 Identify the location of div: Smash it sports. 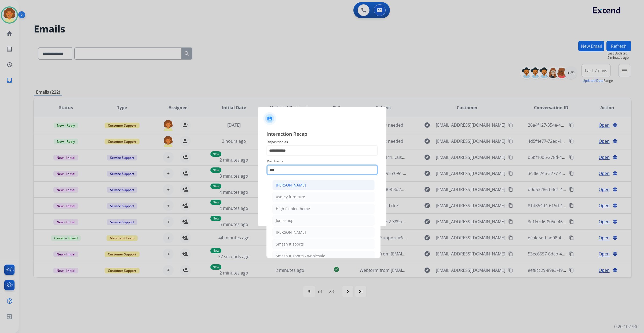
(290, 245).